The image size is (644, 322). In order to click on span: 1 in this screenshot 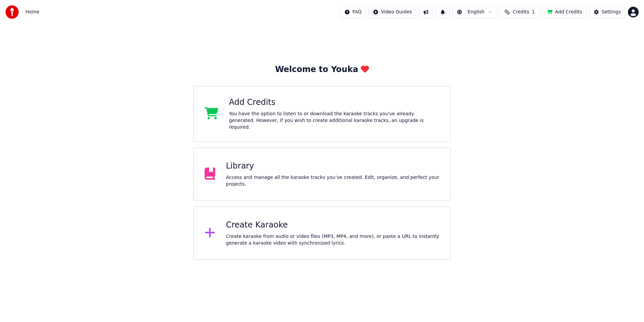, I will do `click(533, 12)`.